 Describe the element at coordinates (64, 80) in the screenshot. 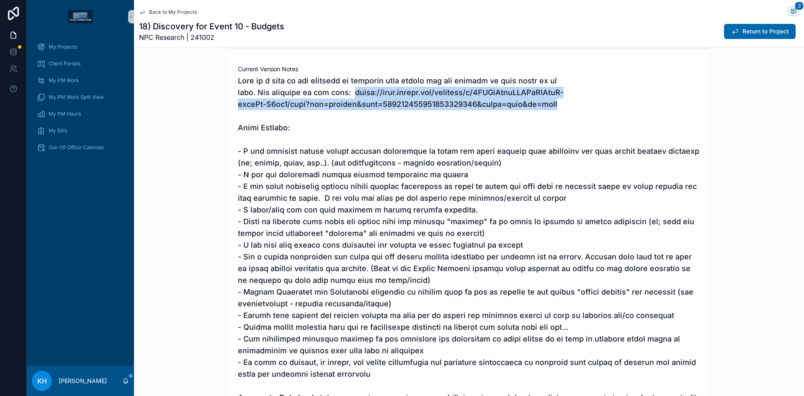

I see `span: My PM Work` at that location.